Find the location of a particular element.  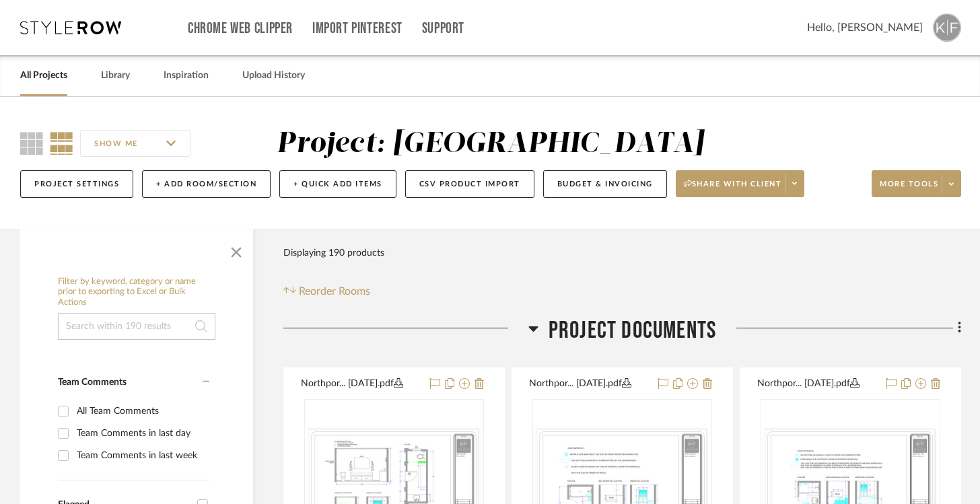

button: Budget & Invoicing is located at coordinates (605, 184).